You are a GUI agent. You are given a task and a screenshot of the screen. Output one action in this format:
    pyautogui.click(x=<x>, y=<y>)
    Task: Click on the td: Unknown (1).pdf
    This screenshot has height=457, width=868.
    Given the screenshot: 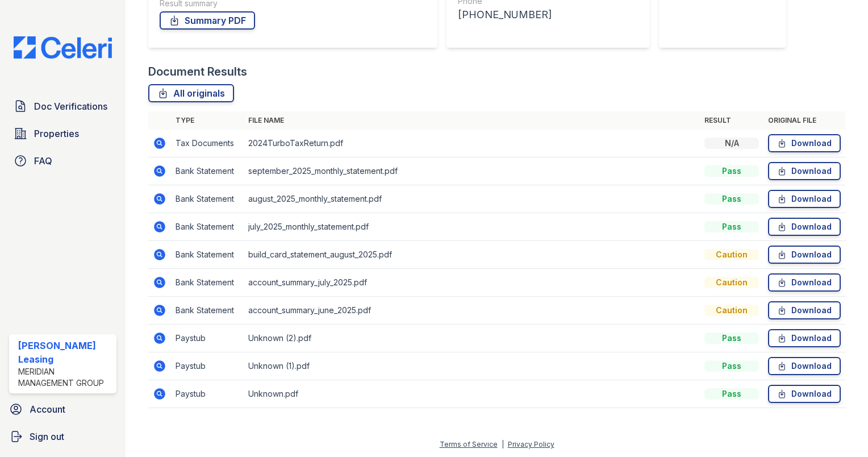 What is the action you would take?
    pyautogui.click(x=471, y=366)
    